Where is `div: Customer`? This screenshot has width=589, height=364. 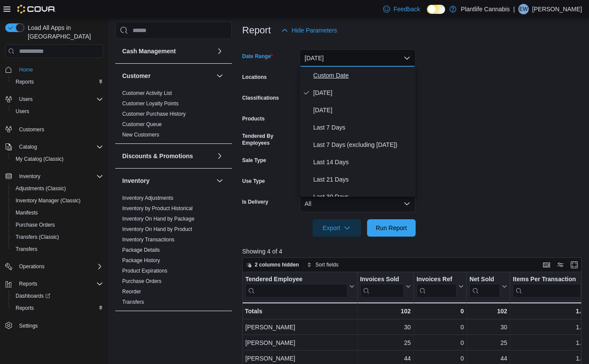 div: Customer is located at coordinates (174, 116).